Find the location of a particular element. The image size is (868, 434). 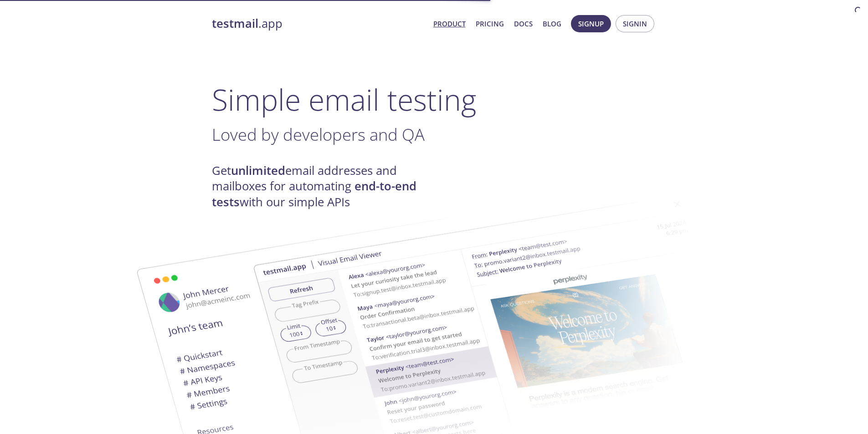

h1: Simple email testing is located at coordinates (434, 99).